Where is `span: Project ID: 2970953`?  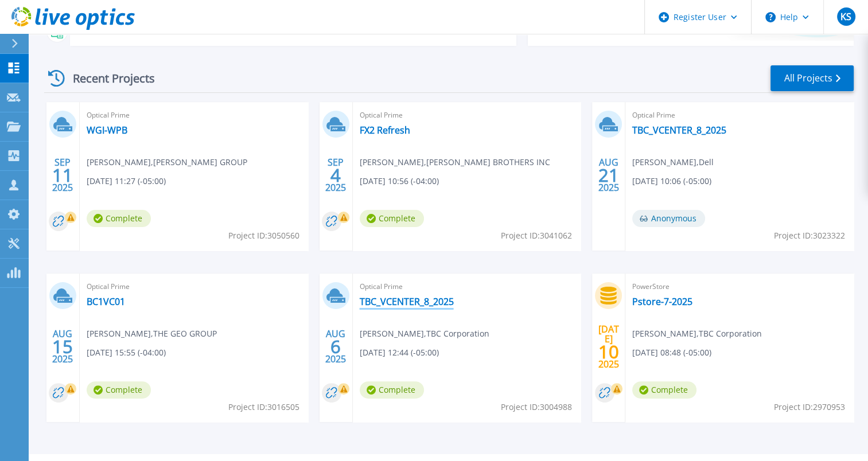 span: Project ID: 2970953 is located at coordinates (810, 407).